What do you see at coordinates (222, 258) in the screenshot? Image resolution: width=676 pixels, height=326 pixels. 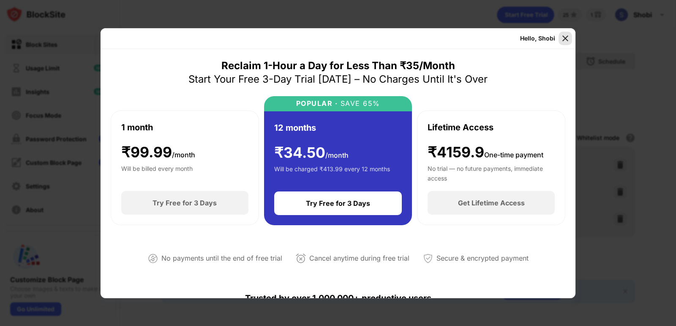 I see `div: No payments until the end of free trial` at bounding box center [222, 258].